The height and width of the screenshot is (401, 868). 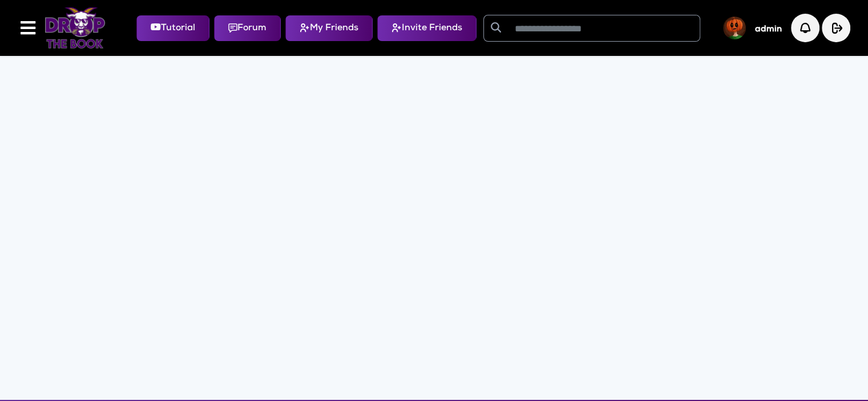 What do you see at coordinates (735, 28) in the screenshot?
I see `img: User` at bounding box center [735, 28].